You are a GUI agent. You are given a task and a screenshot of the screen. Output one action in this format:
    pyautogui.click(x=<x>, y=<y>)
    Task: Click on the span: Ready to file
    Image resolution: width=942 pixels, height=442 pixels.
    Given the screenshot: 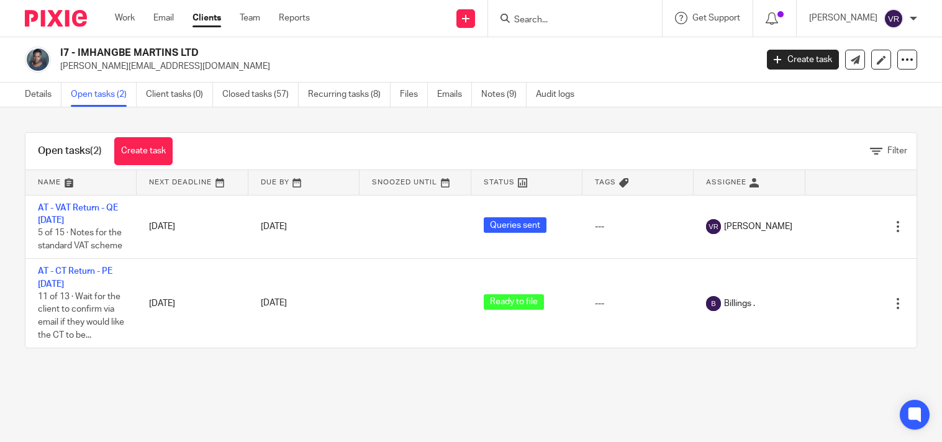 What is the action you would take?
    pyautogui.click(x=514, y=302)
    